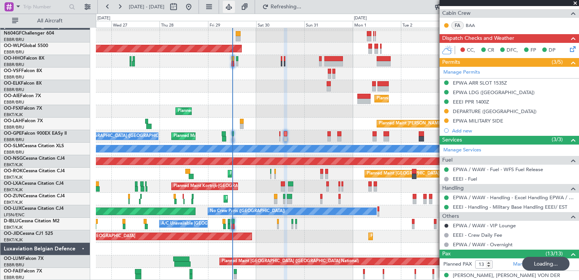  I want to click on a: OO-HHOFalcon 8X, so click(24, 58).